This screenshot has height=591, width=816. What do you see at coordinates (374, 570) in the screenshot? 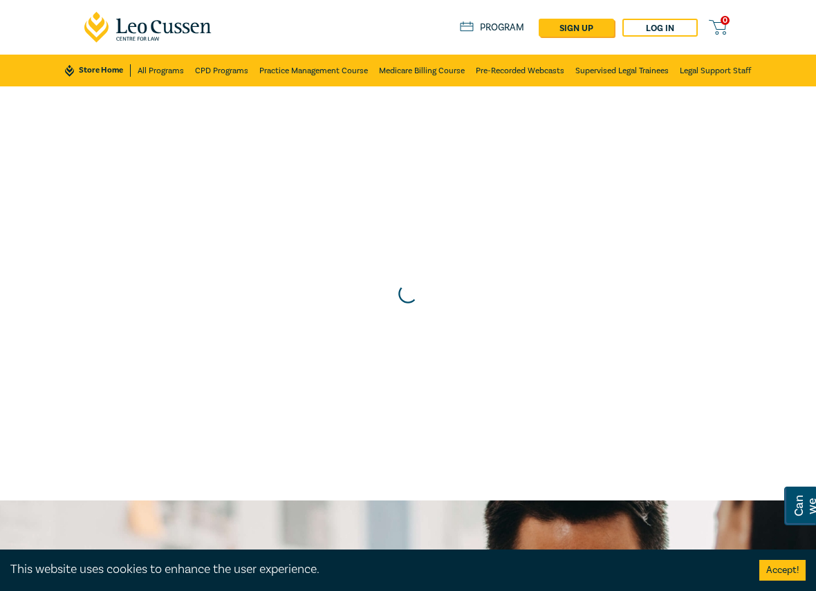
I see `div: This website uses cookies to enhance the user experience.` at bounding box center [374, 570].